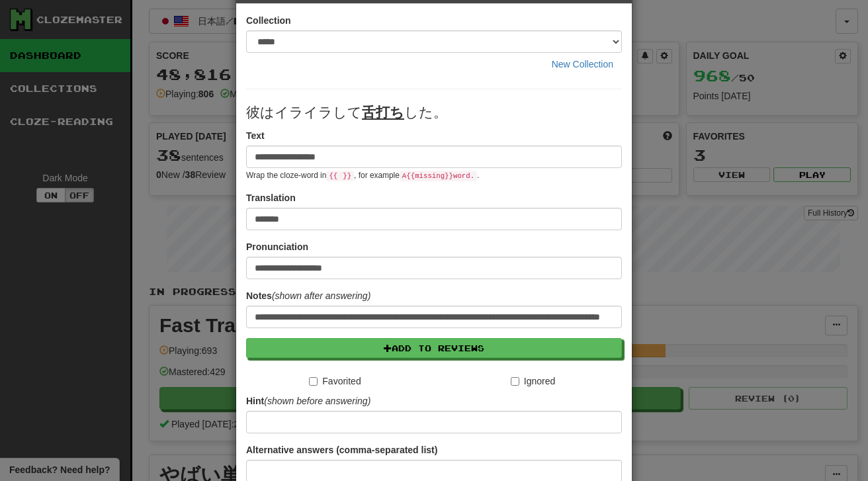  I want to click on label: Notes, so click(308, 296).